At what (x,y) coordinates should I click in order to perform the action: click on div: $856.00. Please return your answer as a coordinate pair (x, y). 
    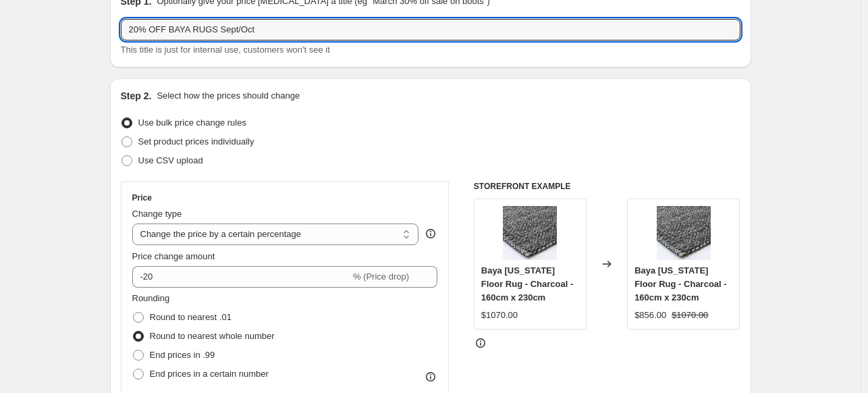
    Looking at the image, I should click on (650, 315).